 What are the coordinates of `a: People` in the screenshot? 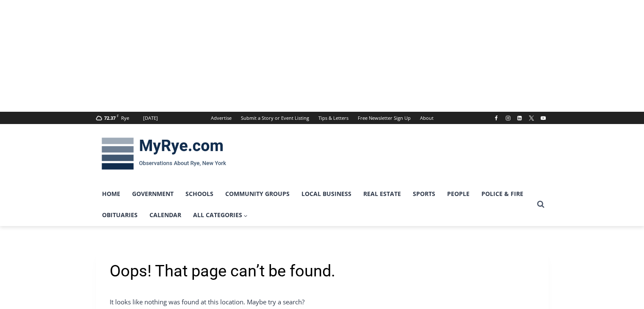 It's located at (458, 194).